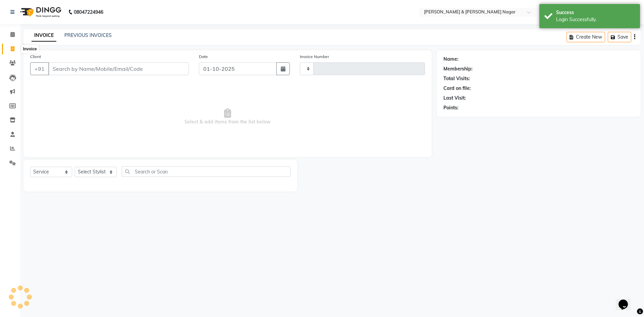 The width and height of the screenshot is (644, 317). Describe the element at coordinates (36, 56) in the screenshot. I see `label: Client` at that location.